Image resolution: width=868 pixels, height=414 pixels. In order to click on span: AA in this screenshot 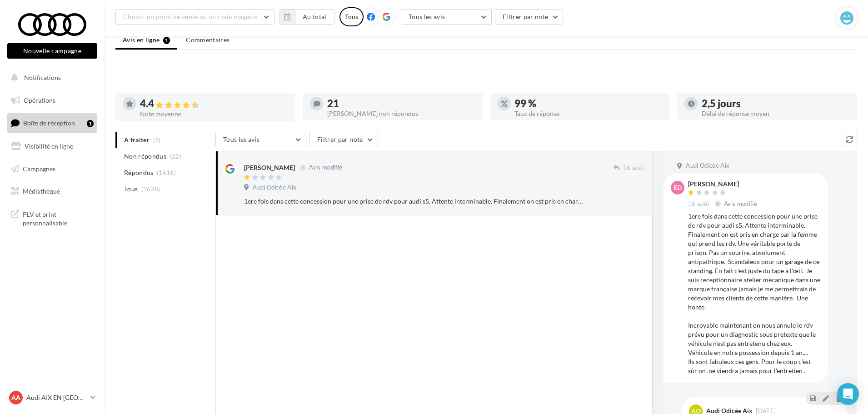, I will do `click(16, 398)`.